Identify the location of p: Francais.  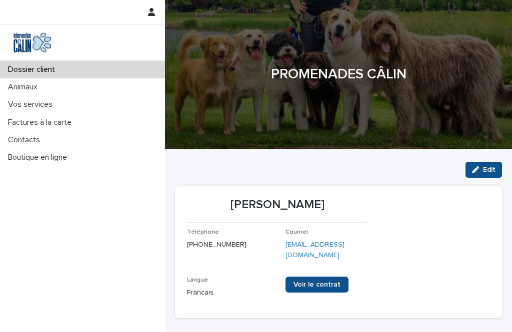
(232, 293).